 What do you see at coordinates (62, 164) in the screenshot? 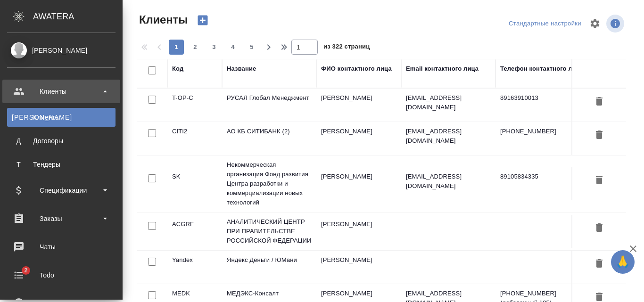
I see `a: ТТендеры` at bounding box center [62, 164].